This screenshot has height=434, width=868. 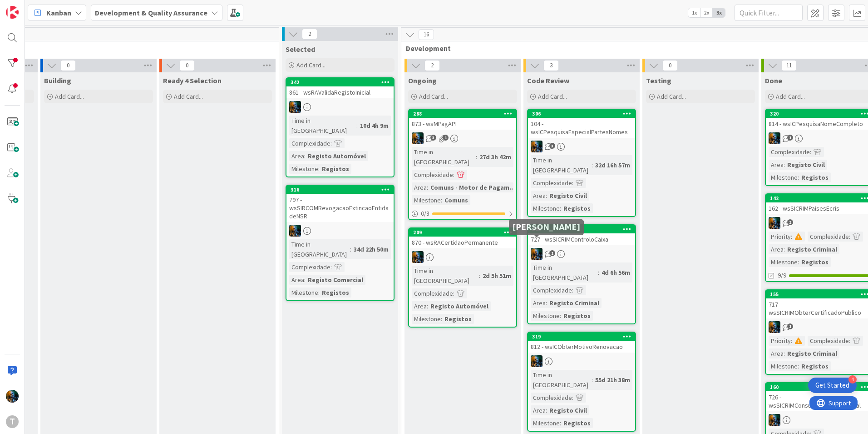 What do you see at coordinates (789, 65) in the screenshot?
I see `span: 11` at bounding box center [789, 65].